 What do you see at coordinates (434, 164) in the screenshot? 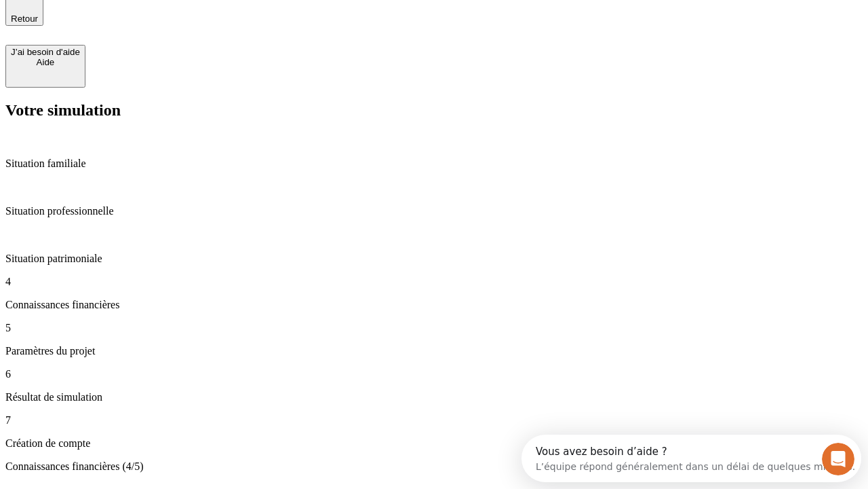
I see `p: Situation familiale` at bounding box center [434, 164].